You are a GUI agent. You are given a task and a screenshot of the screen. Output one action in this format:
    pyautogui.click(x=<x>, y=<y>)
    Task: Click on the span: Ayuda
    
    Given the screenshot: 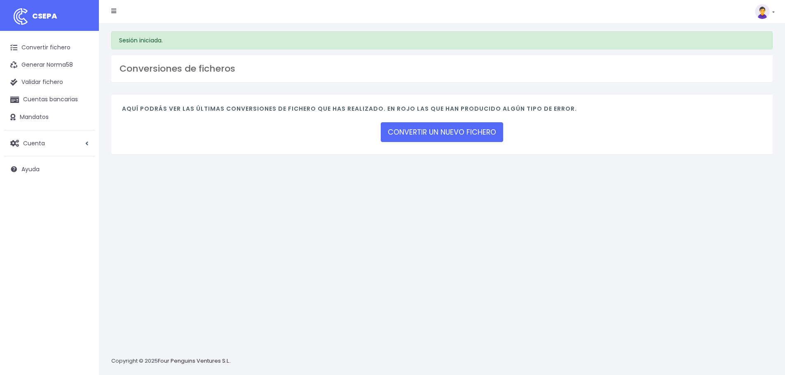 What is the action you would take?
    pyautogui.click(x=30, y=169)
    